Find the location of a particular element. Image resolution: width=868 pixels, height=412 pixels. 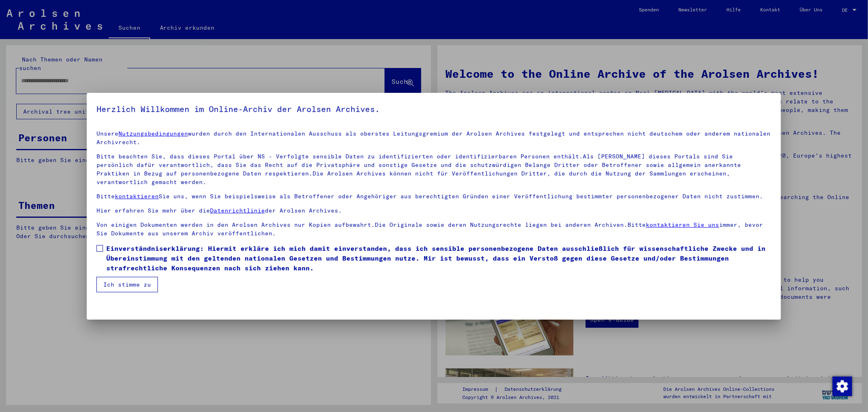

p: Unsere wurden durch den Internationalen Ausschuss als oberstes Leitungsgremium der Arolsen Archiv... is located at coordinates (434, 138).